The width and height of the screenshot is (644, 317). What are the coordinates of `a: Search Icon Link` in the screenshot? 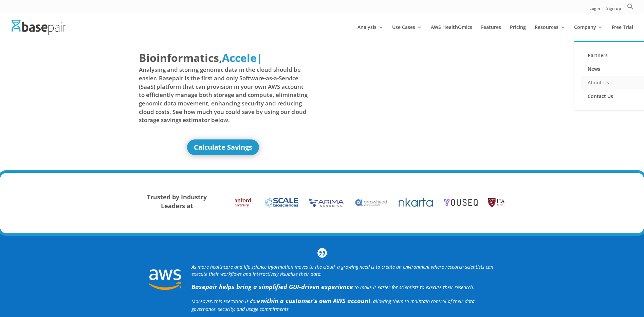 It's located at (631, 8).